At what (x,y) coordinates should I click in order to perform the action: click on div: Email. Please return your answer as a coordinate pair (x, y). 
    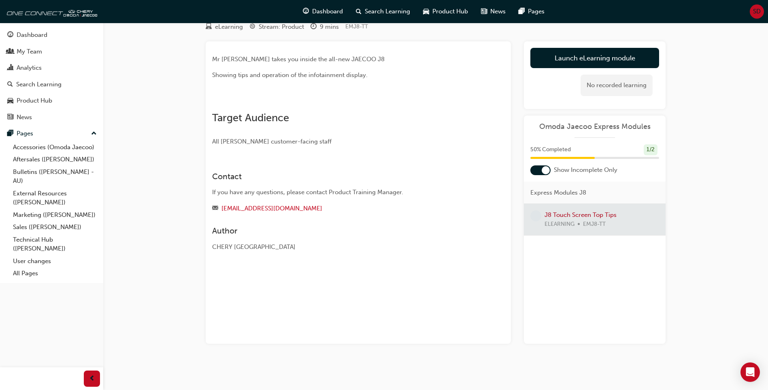
    Looking at the image, I should click on (344, 208).